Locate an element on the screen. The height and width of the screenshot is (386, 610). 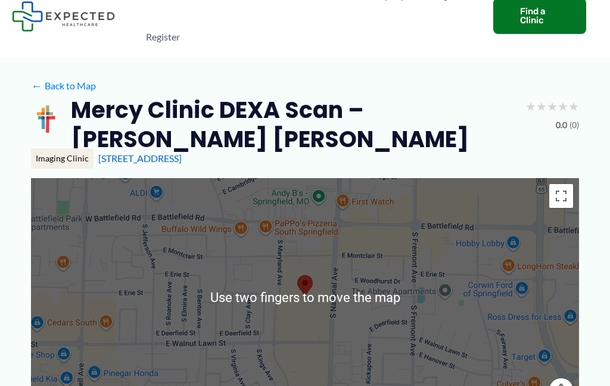
span: (0) is located at coordinates (574, 126).